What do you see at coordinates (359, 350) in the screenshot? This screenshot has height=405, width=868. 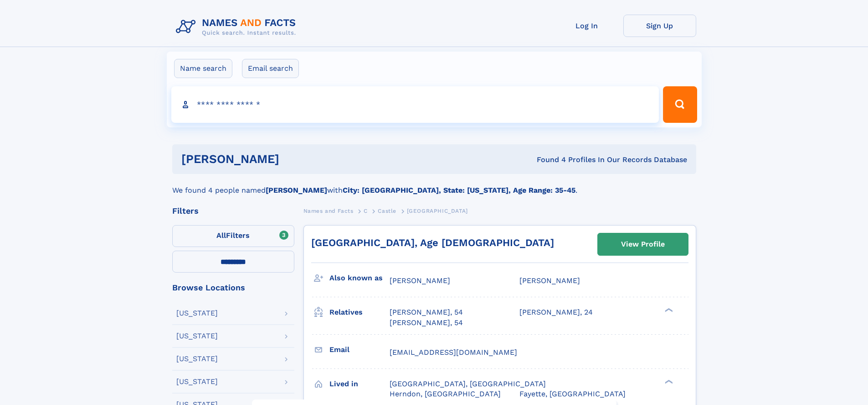 I see `h3: Email` at bounding box center [359, 350].